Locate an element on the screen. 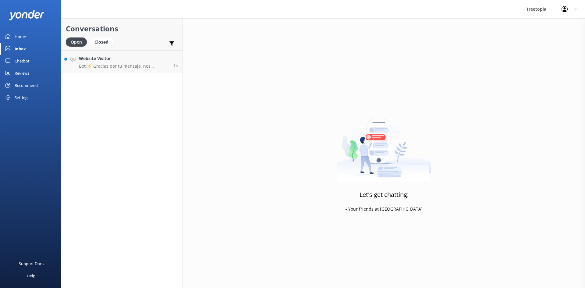 Image resolution: width=585 pixels, height=288 pixels. div: Home is located at coordinates (20, 37).